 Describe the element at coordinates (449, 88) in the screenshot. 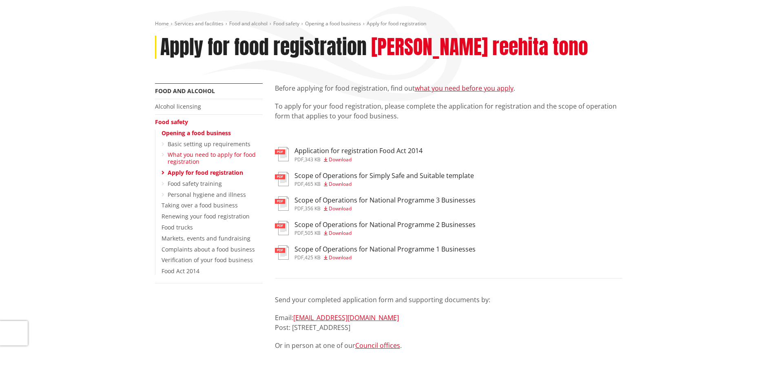

I see `p: Before applying for food registration, find out .` at that location.